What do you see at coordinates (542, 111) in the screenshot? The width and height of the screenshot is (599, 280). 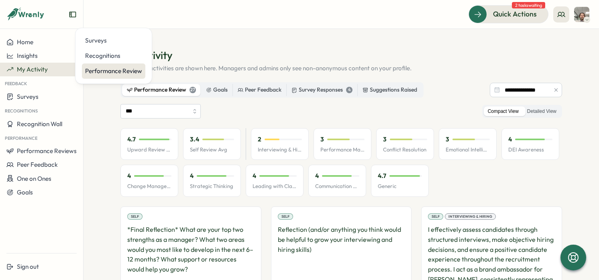 I see `label: Detailed View` at bounding box center [542, 111].